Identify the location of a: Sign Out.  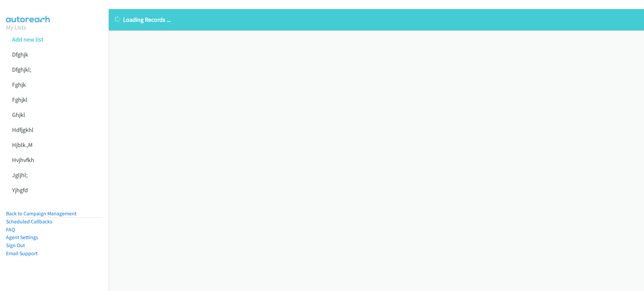
(15, 245).